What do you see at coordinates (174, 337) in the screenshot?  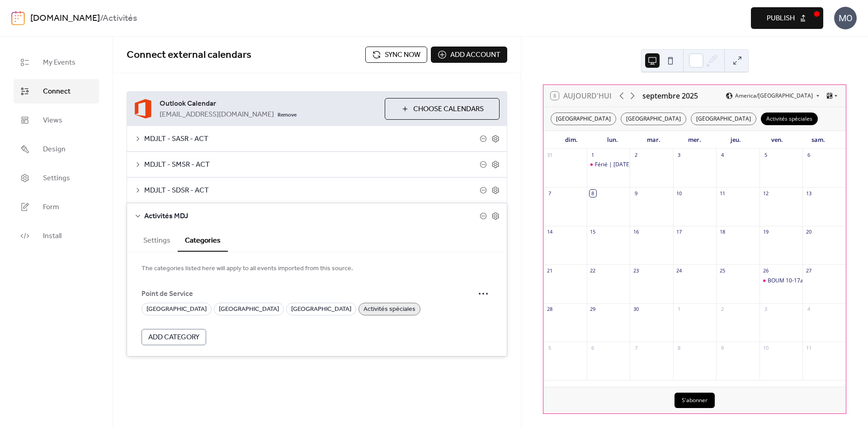 I see `button: Add Category` at bounding box center [174, 337].